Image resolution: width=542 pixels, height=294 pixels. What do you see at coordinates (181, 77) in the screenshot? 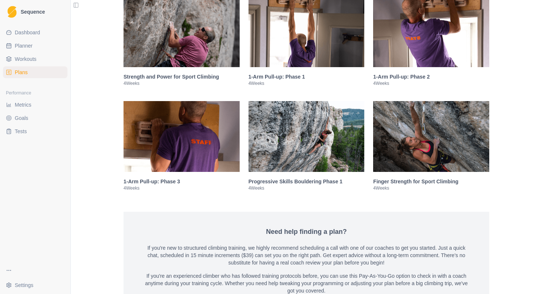
I see `h3: Strength and Power for Sport Climbing` at bounding box center [181, 77].